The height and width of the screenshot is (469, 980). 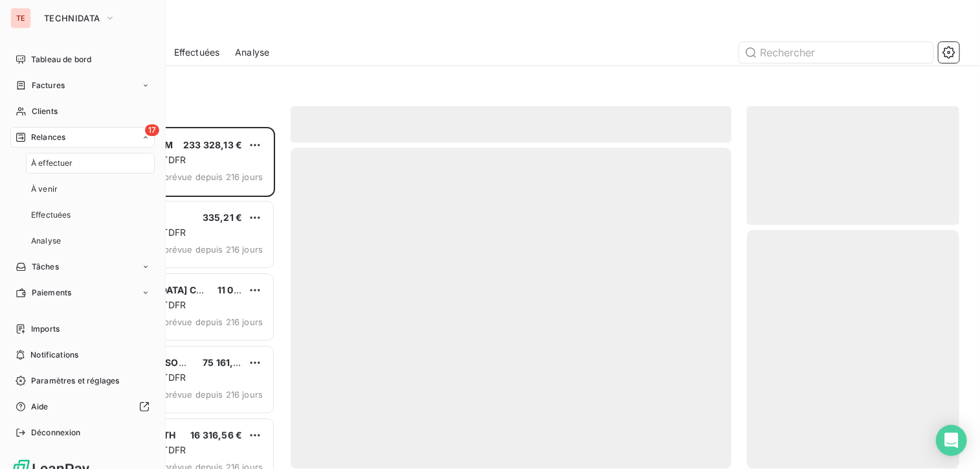 What do you see at coordinates (216, 434) in the screenshot?
I see `span: 16 316,56 €` at bounding box center [216, 434].